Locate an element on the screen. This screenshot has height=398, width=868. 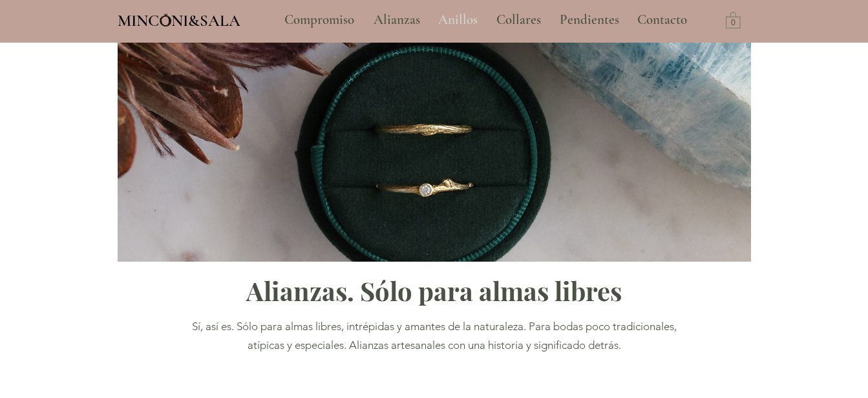
a: Pendientes is located at coordinates (589, 20).